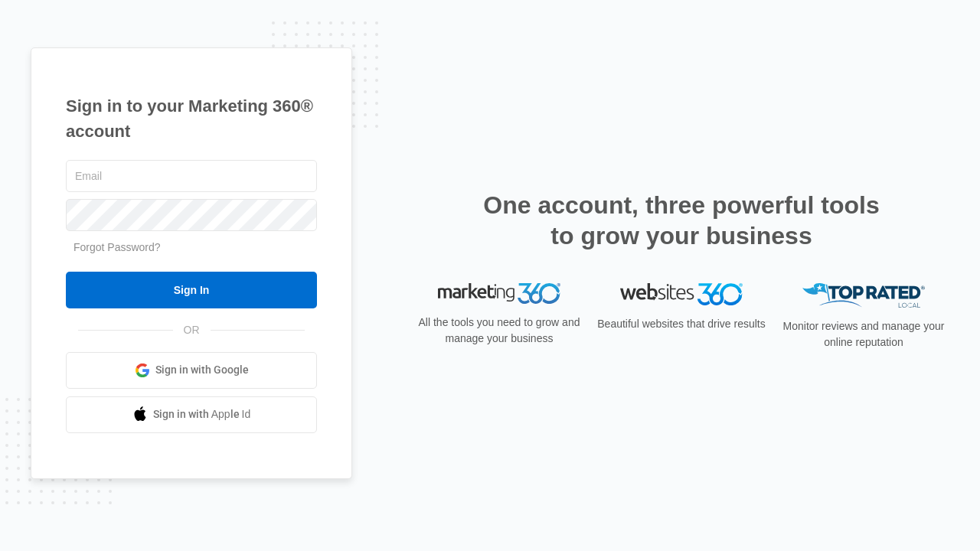 The width and height of the screenshot is (980, 551). I want to click on input: Sign In, so click(191, 290).